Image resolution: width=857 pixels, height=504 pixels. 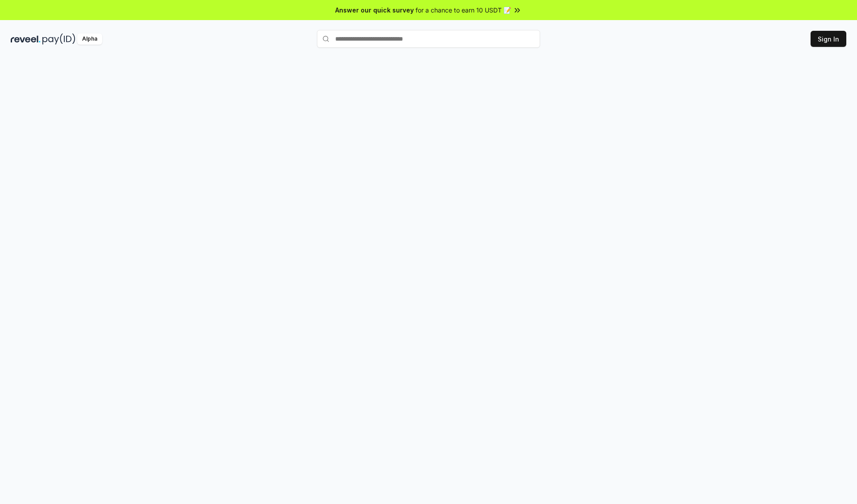 I want to click on div: Alpha, so click(x=90, y=39).